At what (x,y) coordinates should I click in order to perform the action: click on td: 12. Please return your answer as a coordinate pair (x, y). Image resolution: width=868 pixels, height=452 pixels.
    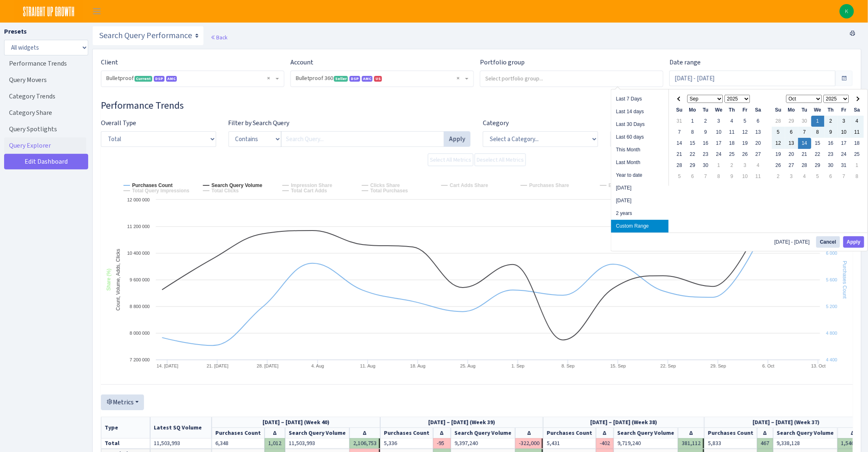
    Looking at the image, I should click on (778, 143).